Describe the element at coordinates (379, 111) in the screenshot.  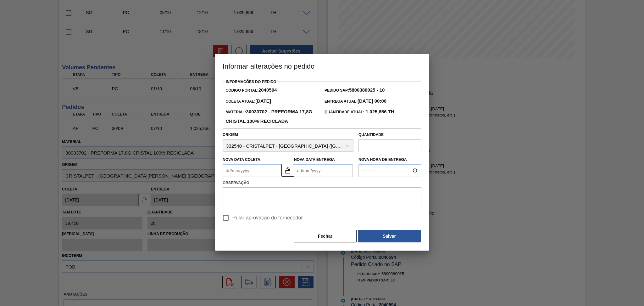
I see `strong: 1.025,856 TH` at that location.